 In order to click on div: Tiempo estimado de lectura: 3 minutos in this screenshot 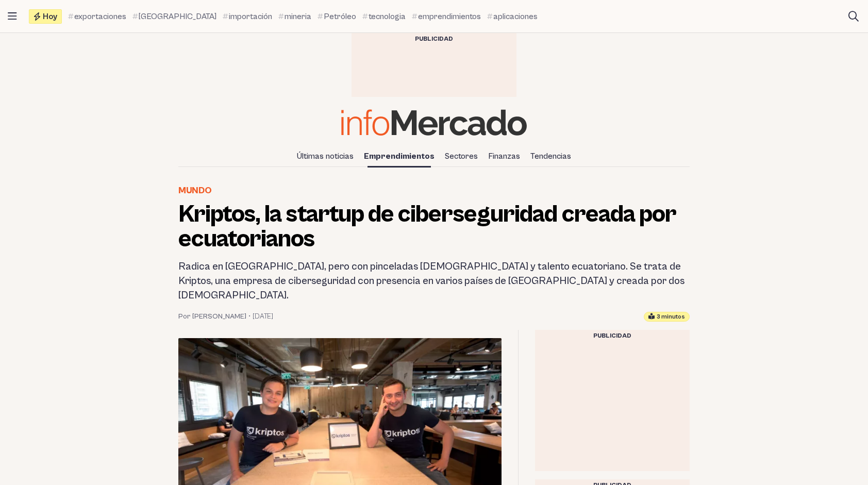, I will do `click(666, 316)`.